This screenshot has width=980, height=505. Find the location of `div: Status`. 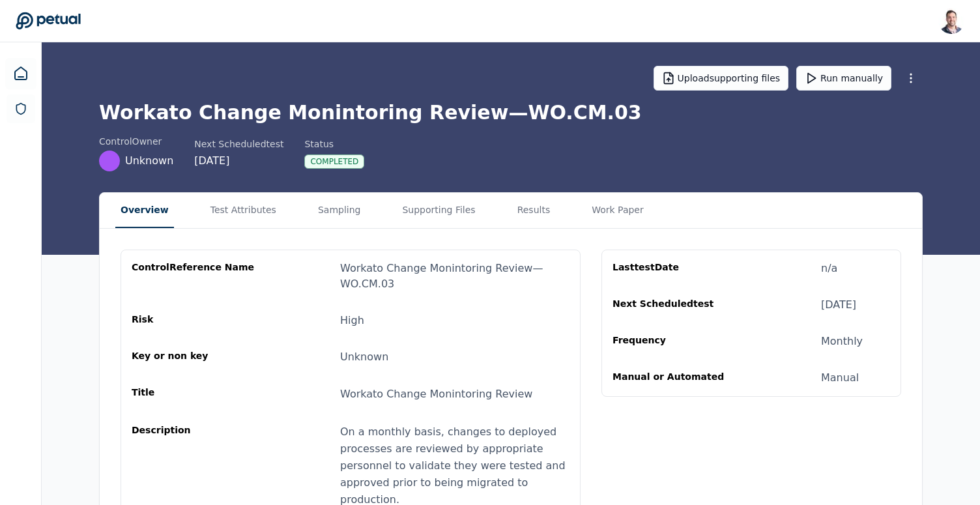

div: Status is located at coordinates (334, 144).